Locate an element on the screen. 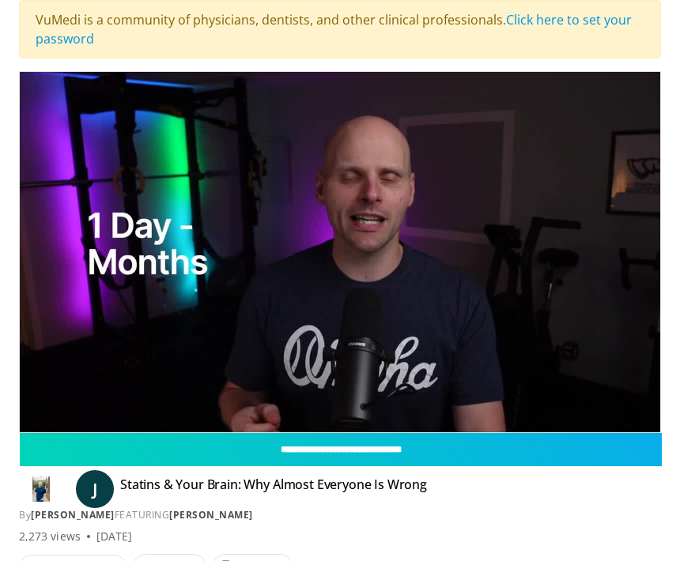 Image resolution: width=680 pixels, height=561 pixels. a: J is located at coordinates (95, 489).